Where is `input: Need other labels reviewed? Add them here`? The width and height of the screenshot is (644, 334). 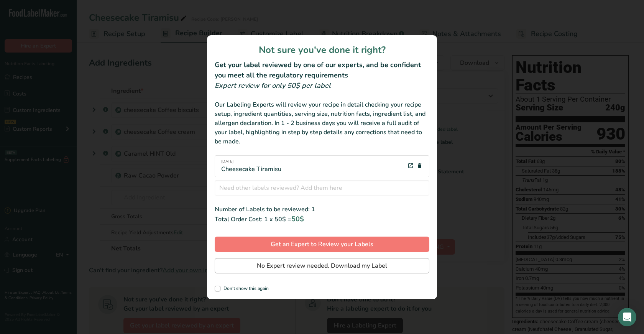 input: Need other labels reviewed? Add them here is located at coordinates (322, 188).